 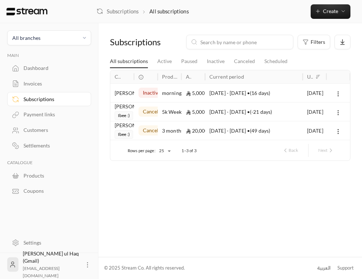 What do you see at coordinates (164, 151) in the screenshot?
I see `div: 25` at bounding box center [164, 151].